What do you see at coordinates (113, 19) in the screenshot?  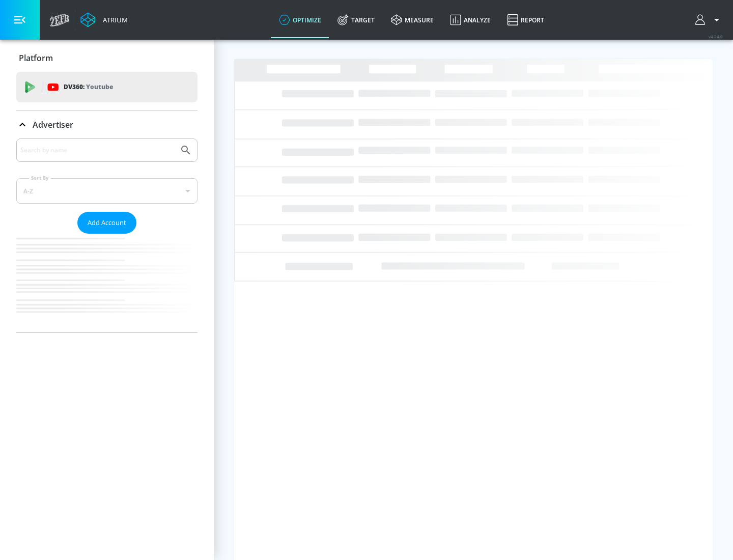 I see `div: Atrium` at bounding box center [113, 19].